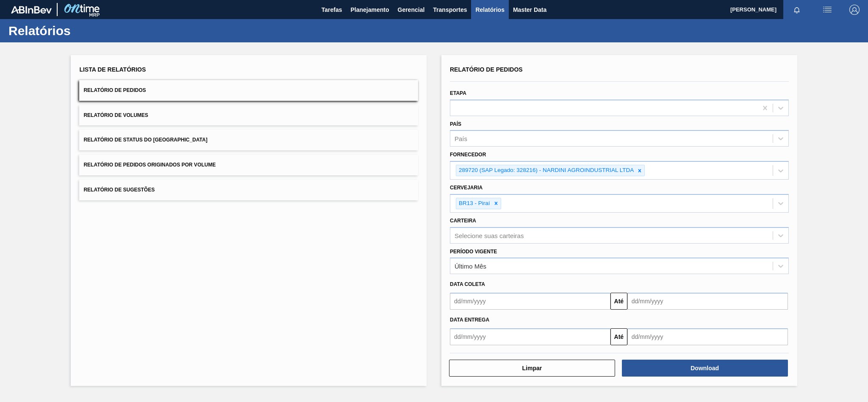 Image resolution: width=868 pixels, height=402 pixels. What do you see at coordinates (466, 187) in the screenshot?
I see `label: Cervejaria` at bounding box center [466, 187].